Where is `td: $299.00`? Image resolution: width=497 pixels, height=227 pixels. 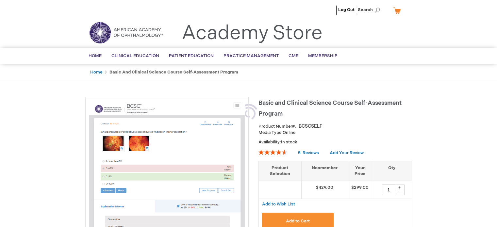
td: $299.00 is located at coordinates (360, 189).